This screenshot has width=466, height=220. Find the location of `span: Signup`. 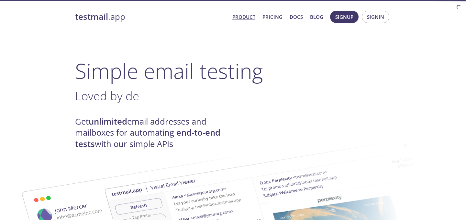

span: Signup is located at coordinates (345, 17).